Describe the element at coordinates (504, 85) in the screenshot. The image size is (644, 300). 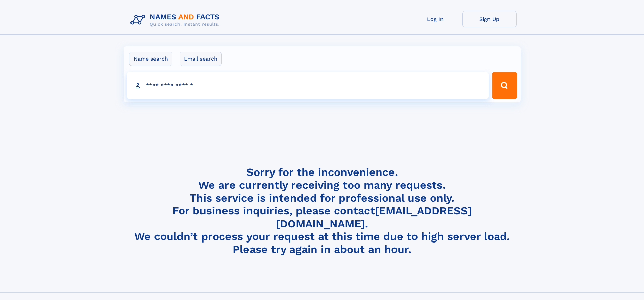
I see `button: Search Button` at that location.